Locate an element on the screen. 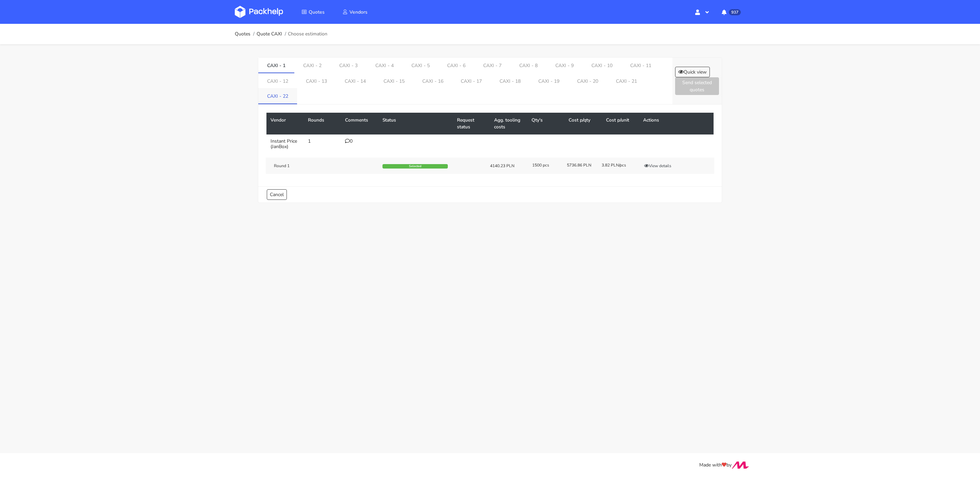  span: Vendors is located at coordinates (359, 12).